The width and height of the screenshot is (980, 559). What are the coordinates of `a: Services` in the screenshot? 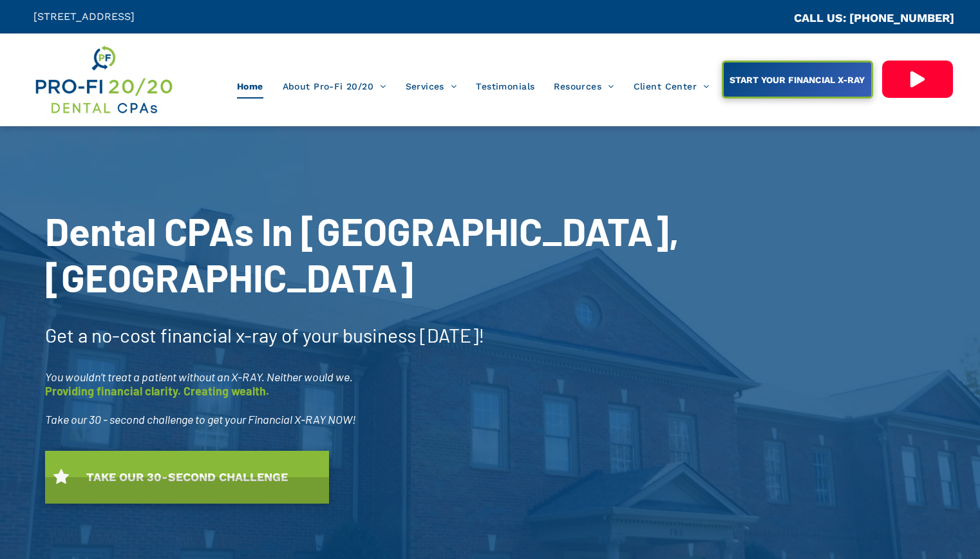 It's located at (432, 87).